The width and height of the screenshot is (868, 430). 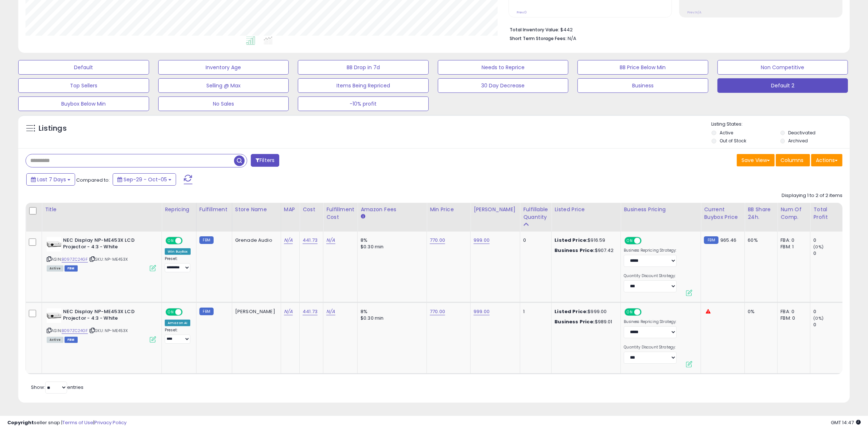 What do you see at coordinates (534, 30) in the screenshot?
I see `b: Total Inventory Value:` at bounding box center [534, 30].